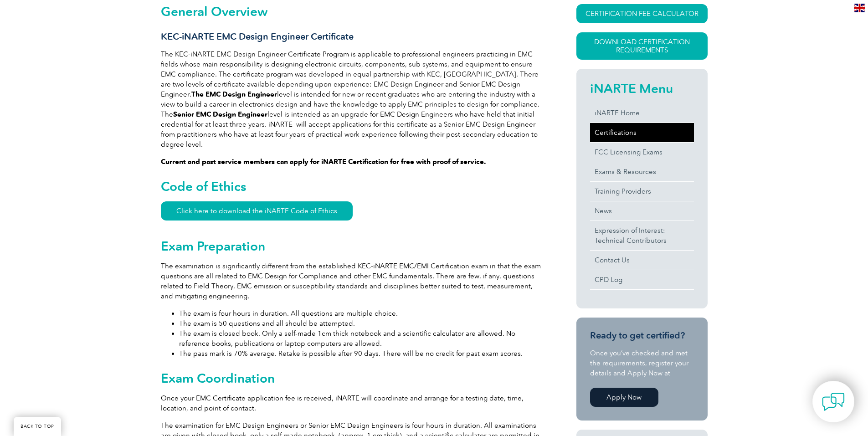 The width and height of the screenshot is (868, 436). I want to click on a: News, so click(642, 211).